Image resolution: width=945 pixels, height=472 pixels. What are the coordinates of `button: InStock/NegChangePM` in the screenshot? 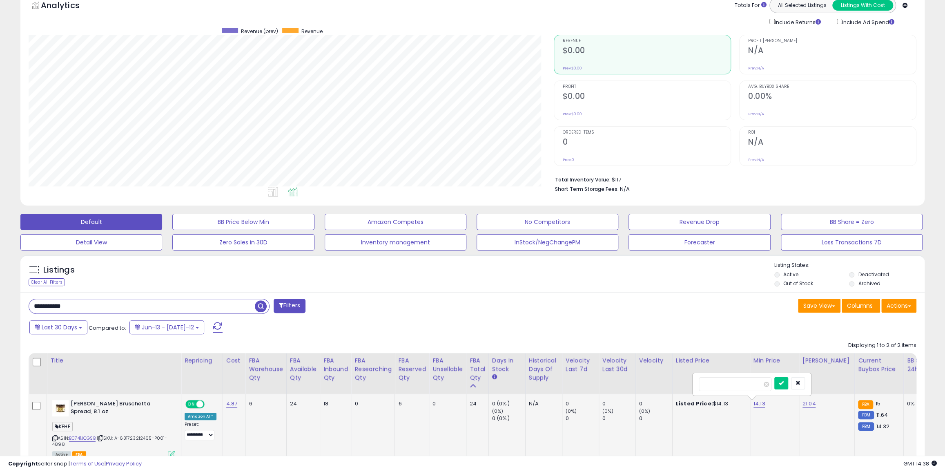 It's located at (547, 242).